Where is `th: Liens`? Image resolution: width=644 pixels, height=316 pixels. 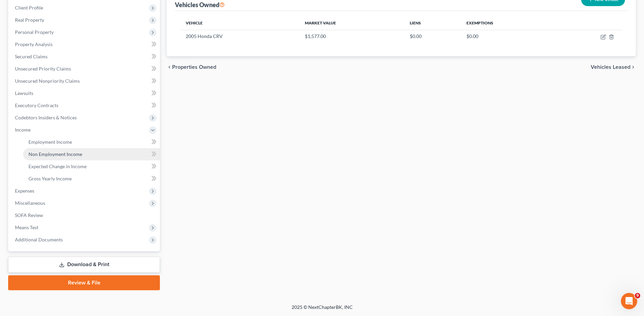 th: Liens is located at coordinates (433, 23).